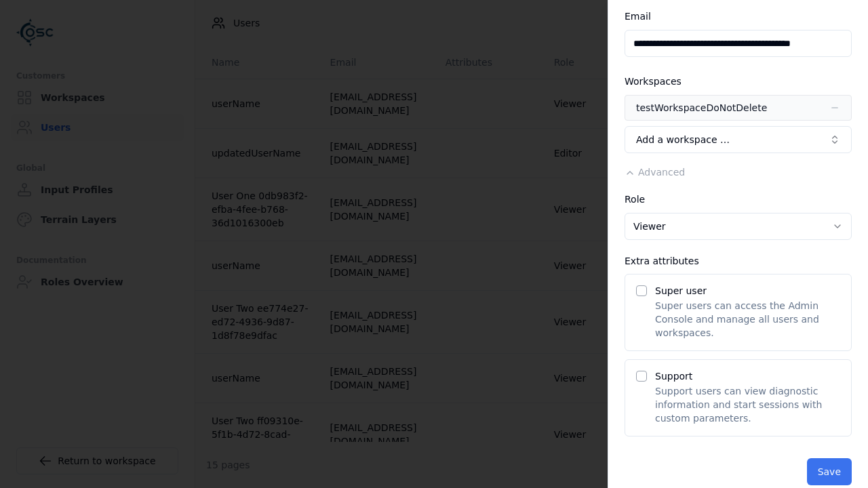 This screenshot has width=868, height=488. I want to click on label: Email, so click(638, 16).